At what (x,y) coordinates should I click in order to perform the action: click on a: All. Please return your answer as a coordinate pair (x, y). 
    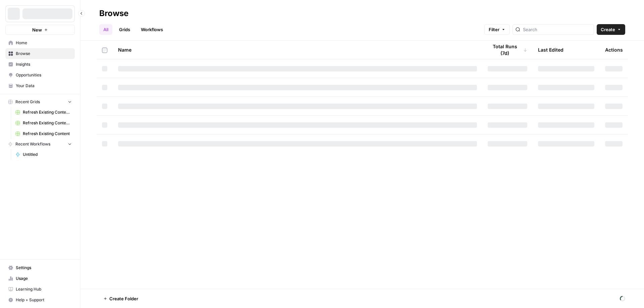
    Looking at the image, I should click on (106, 30).